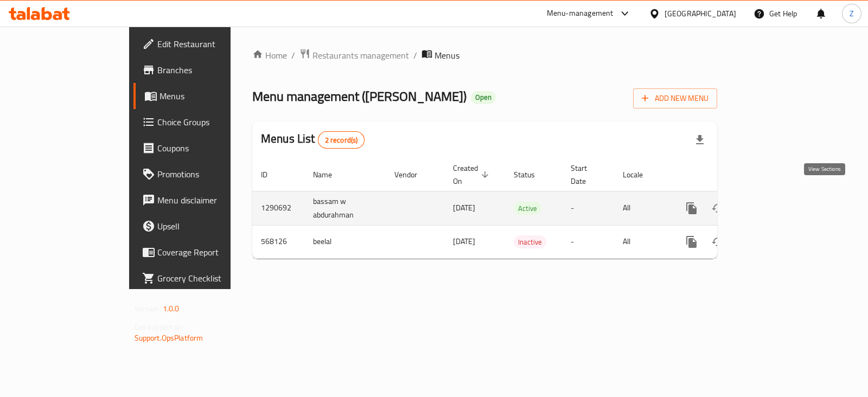  I want to click on span: Grocery Checklist, so click(211, 278).